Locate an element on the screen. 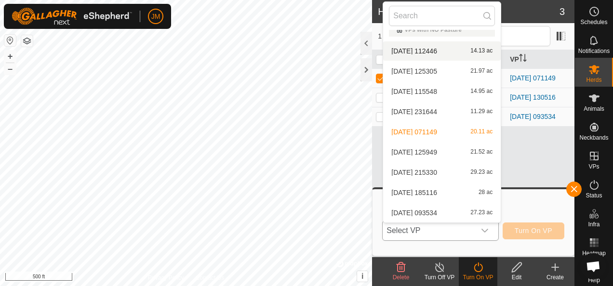  span: Infra is located at coordinates (594, 224).